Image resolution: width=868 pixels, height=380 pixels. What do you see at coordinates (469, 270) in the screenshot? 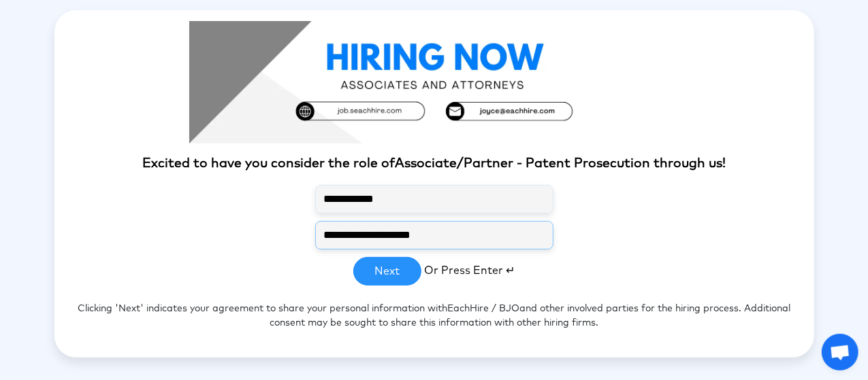
I see `span: Or Press Enter ↵` at bounding box center [469, 270].